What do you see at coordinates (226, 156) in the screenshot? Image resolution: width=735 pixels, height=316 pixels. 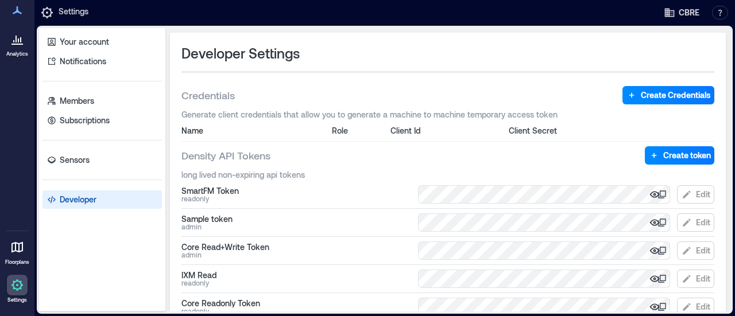 I see `span: Density API Tokens` at bounding box center [226, 156].